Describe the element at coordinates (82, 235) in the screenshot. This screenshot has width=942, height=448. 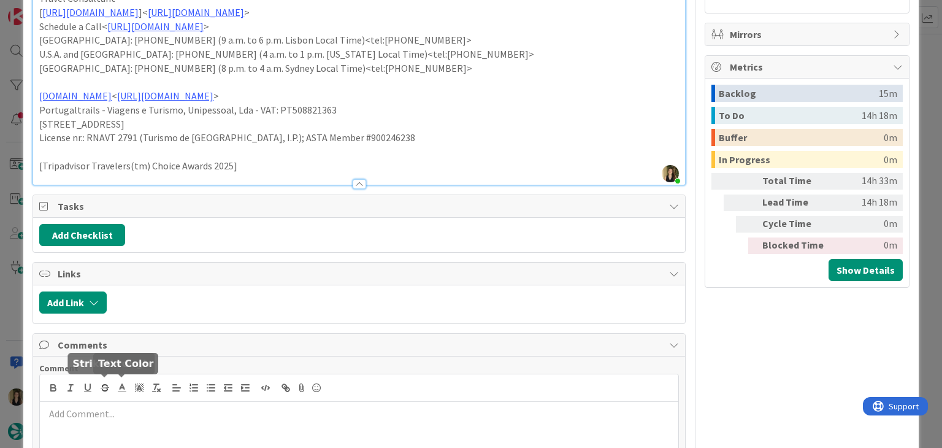
I see `button: Add Checklist` at that location.